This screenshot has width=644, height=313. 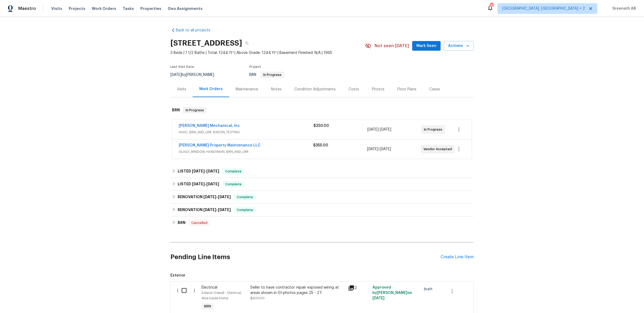 I want to click on span: Exterior Overall - Electrical Wire Inside Home, so click(x=222, y=296).